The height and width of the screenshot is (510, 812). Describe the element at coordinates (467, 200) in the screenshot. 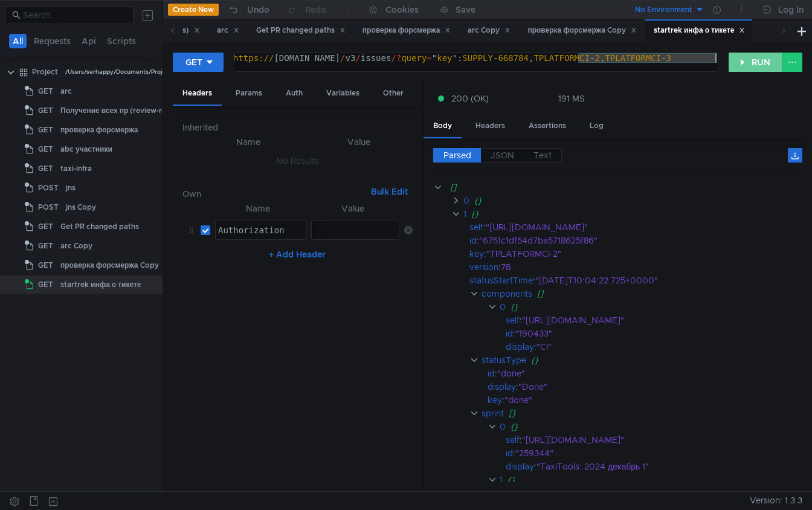

I see `div: 0` at that location.